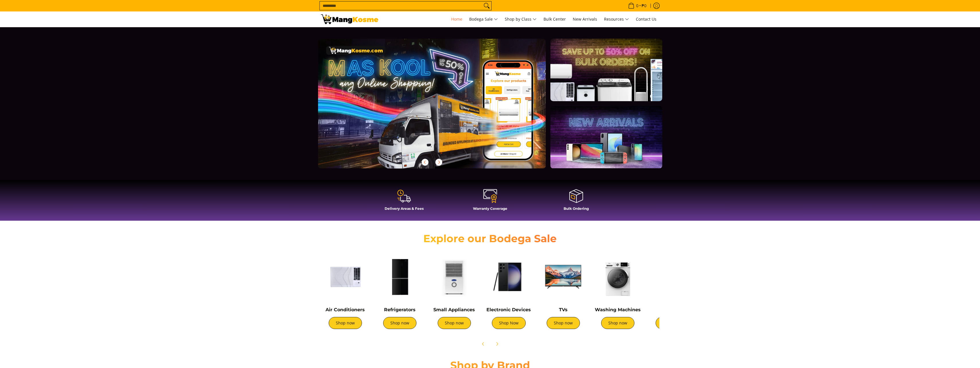 This screenshot has height=368, width=980. What do you see at coordinates (490, 209) in the screenshot?
I see `h4: Warranty Coverage` at bounding box center [490, 209].